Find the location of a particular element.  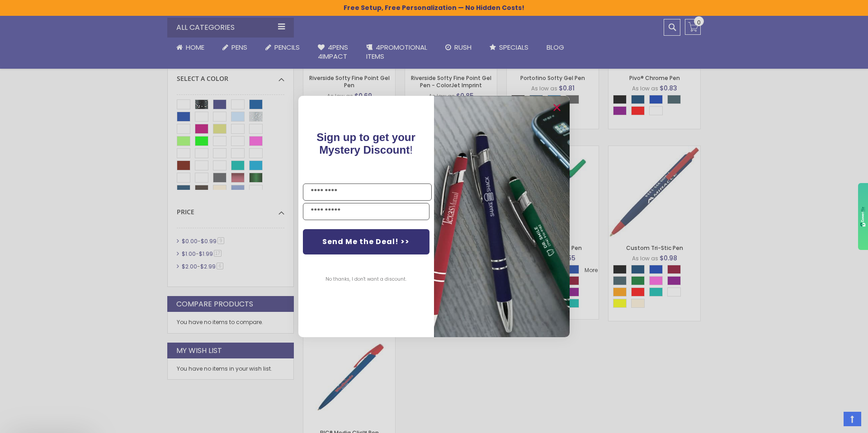

span: Sign up to get your Mystery Discount is located at coordinates (366, 143).